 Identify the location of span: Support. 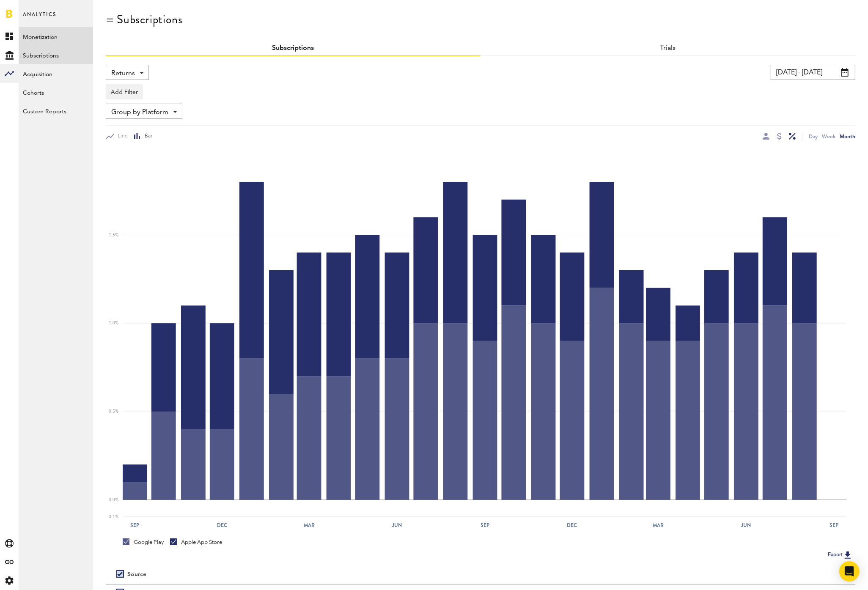
(33, 9).